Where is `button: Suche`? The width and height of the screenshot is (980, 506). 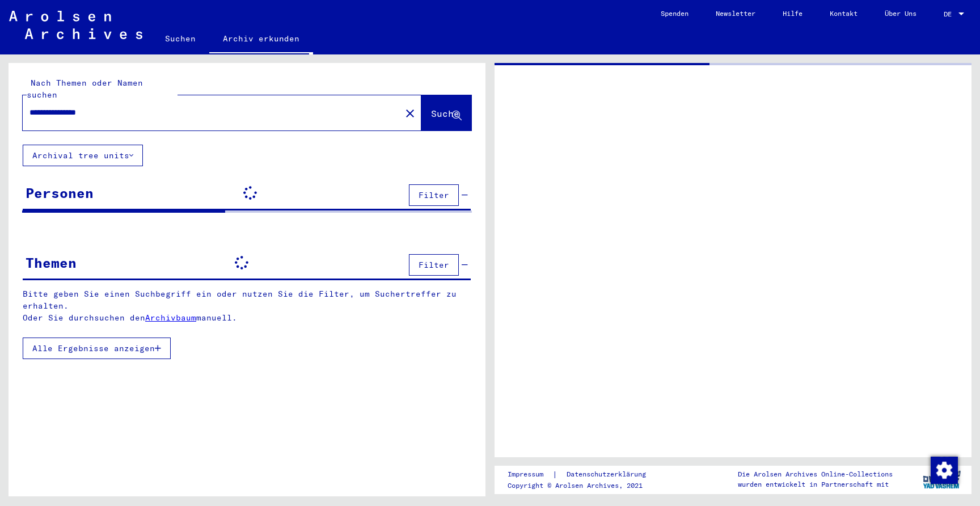
button: Suche is located at coordinates (446, 113).